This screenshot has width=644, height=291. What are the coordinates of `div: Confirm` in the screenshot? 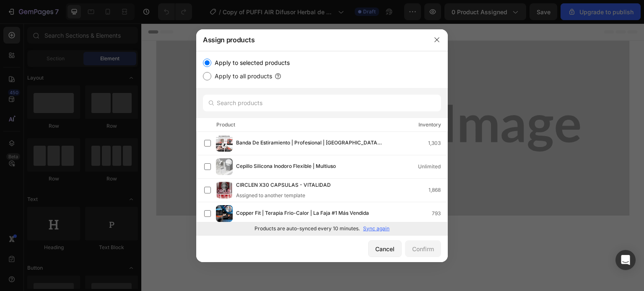 It's located at (423, 249).